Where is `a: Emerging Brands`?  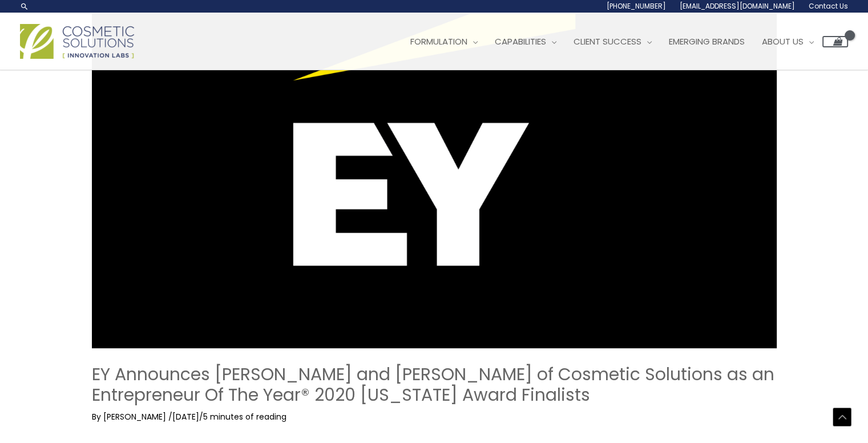 a: Emerging Brands is located at coordinates (707, 41).